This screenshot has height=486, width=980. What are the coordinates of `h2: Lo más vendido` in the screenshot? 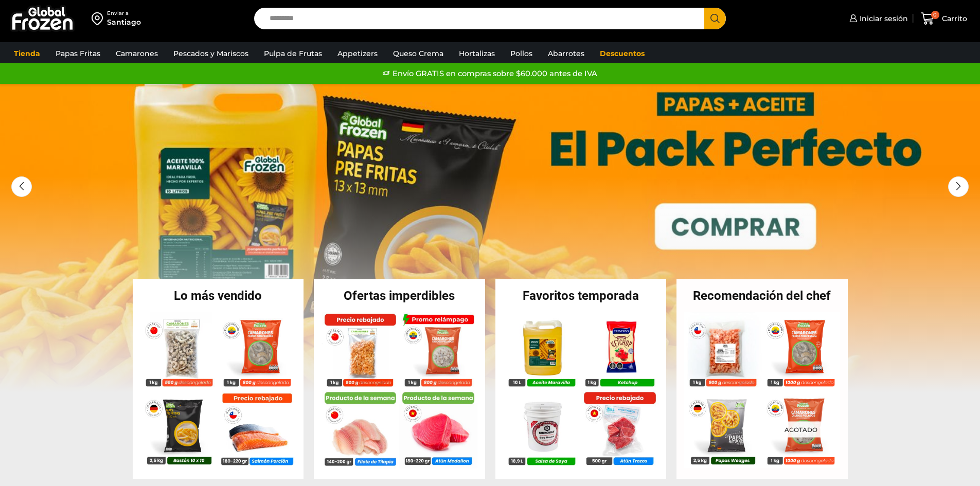 It's located at (218, 296).